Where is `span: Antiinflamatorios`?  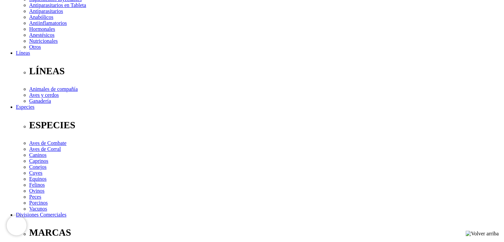 span: Antiinflamatorios is located at coordinates (48, 23).